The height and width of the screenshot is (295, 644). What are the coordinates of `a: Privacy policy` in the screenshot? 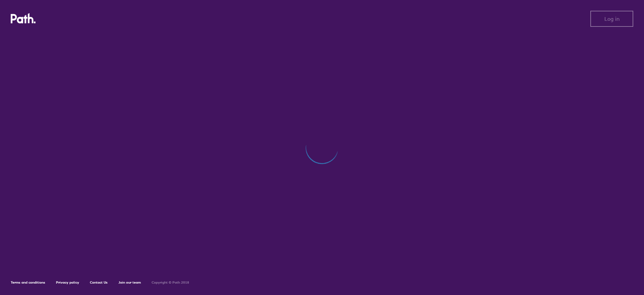 It's located at (67, 283).